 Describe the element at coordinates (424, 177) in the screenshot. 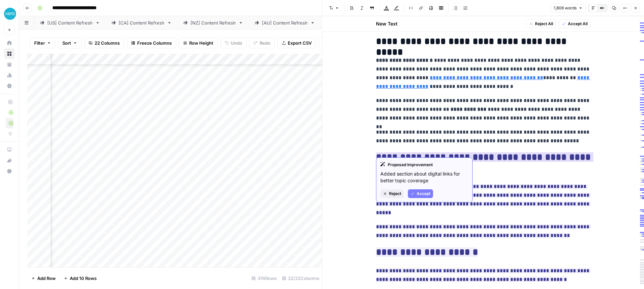

I see `p: Added section about digital links for better topic coverage` at that location.